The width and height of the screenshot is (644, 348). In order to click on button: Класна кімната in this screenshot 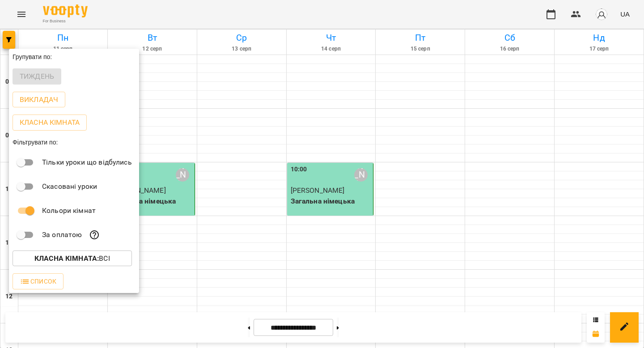, I will do `click(49, 122)`.